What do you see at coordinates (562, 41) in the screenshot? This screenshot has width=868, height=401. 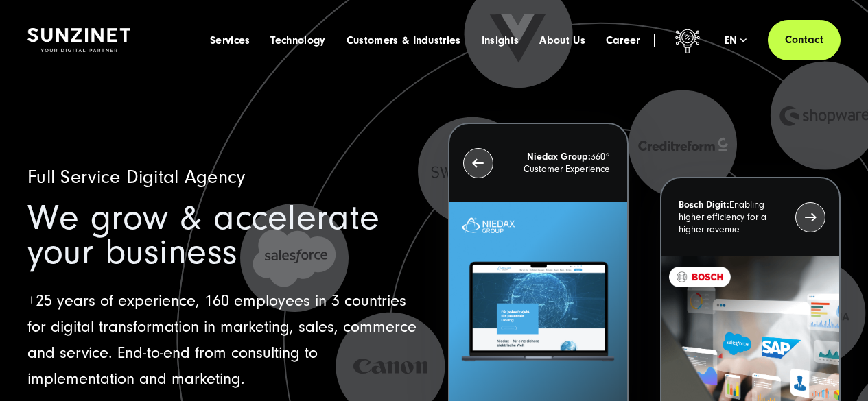 I see `a: About Us` at bounding box center [562, 41].